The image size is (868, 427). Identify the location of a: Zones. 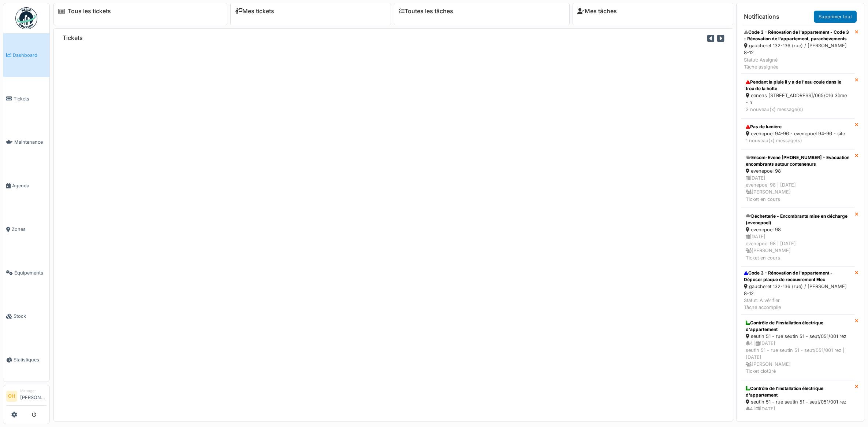
(26, 229).